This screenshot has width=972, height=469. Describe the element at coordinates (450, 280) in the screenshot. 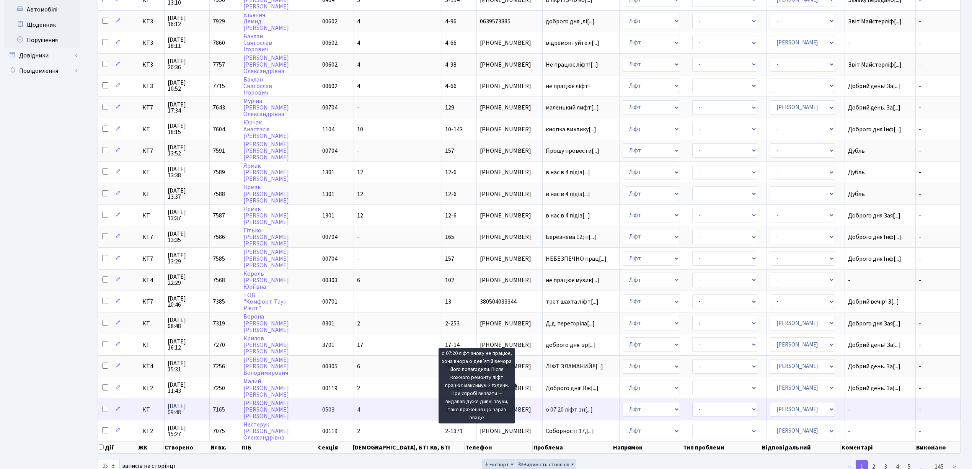

I see `span: 102` at that location.